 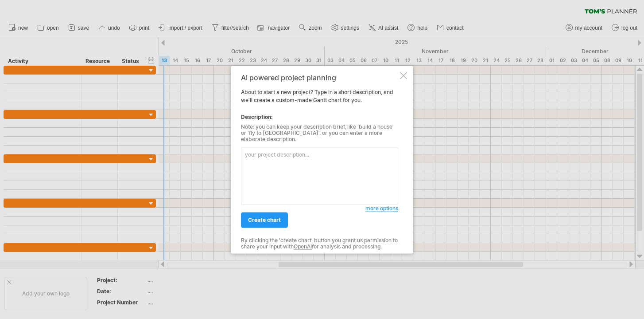 I want to click on a: OpenAI, so click(x=303, y=247).